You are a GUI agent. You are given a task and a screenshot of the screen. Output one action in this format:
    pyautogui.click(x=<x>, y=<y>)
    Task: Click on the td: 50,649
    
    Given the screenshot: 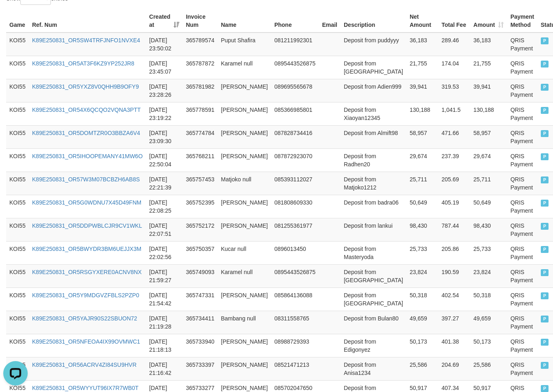 What is the action you would take?
    pyautogui.click(x=489, y=206)
    